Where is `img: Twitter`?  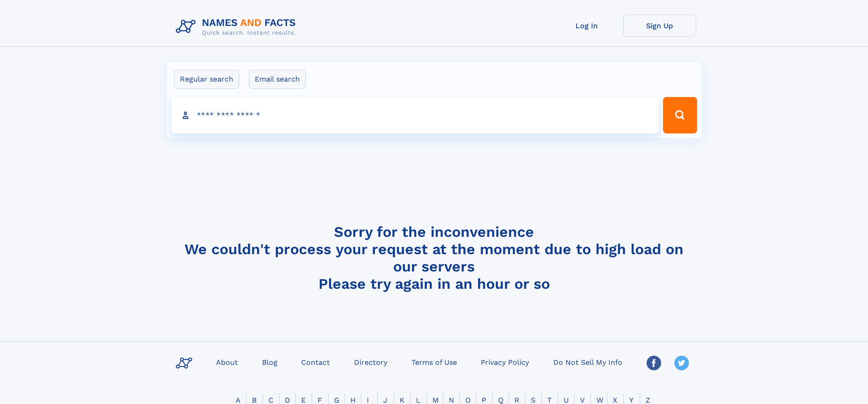 img: Twitter is located at coordinates (682, 363).